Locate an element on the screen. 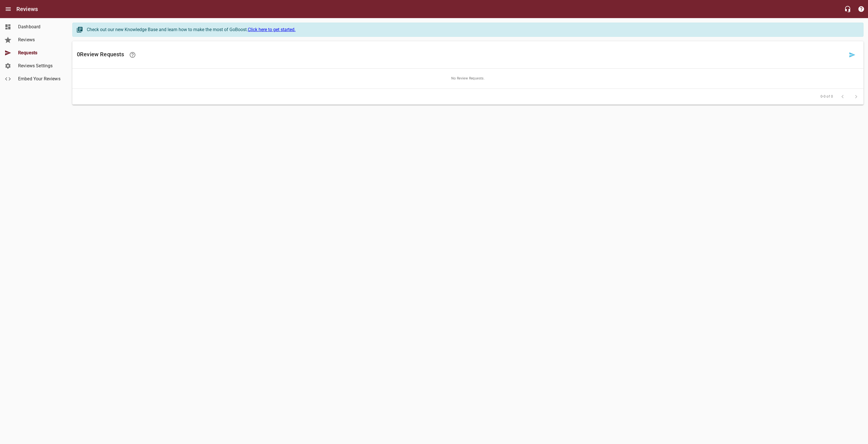  a: Request a review is located at coordinates (852, 55).